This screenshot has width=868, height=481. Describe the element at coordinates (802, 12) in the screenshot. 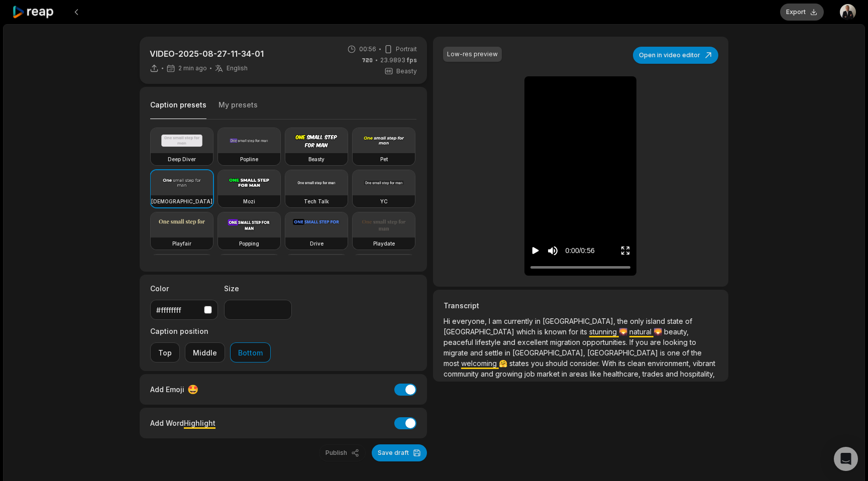

I see `button: Export` at that location.